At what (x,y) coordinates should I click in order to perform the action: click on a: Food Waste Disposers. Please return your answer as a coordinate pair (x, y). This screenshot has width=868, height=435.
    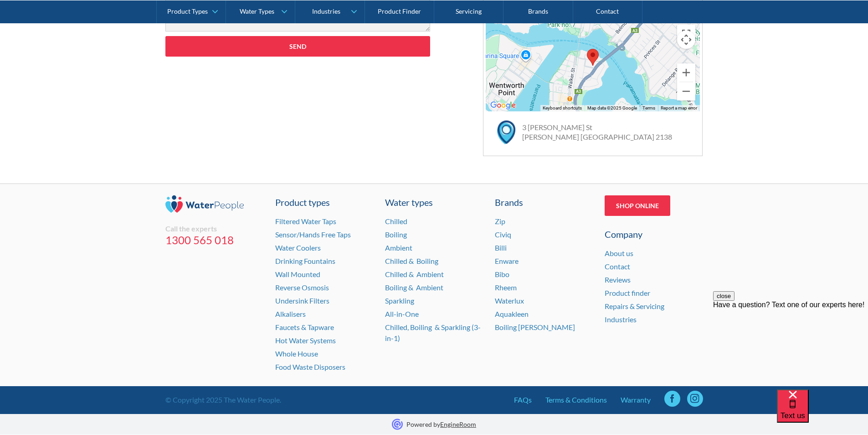
    Looking at the image, I should click on (310, 366).